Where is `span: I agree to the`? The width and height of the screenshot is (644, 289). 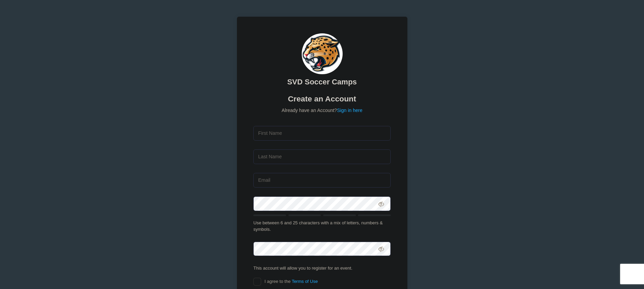 span: I agree to the is located at coordinates (291, 281).